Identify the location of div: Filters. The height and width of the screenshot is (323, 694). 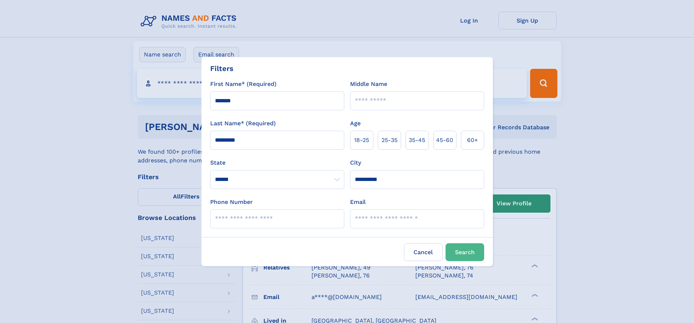
(222, 68).